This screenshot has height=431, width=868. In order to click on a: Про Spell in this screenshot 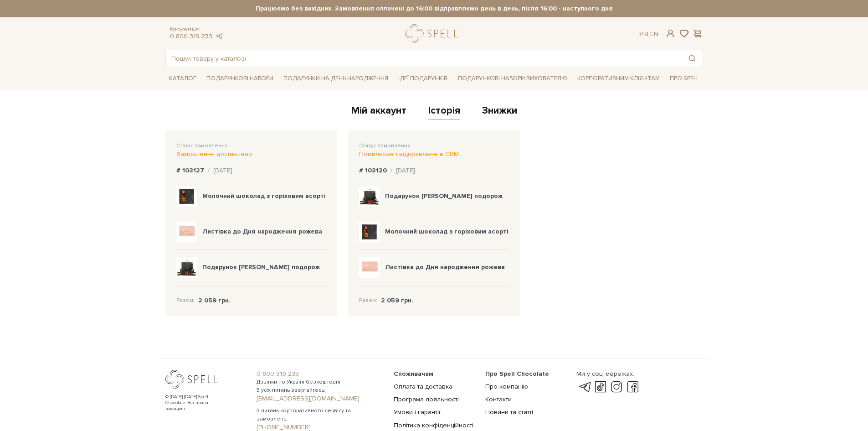, I will do `click(684, 78)`.